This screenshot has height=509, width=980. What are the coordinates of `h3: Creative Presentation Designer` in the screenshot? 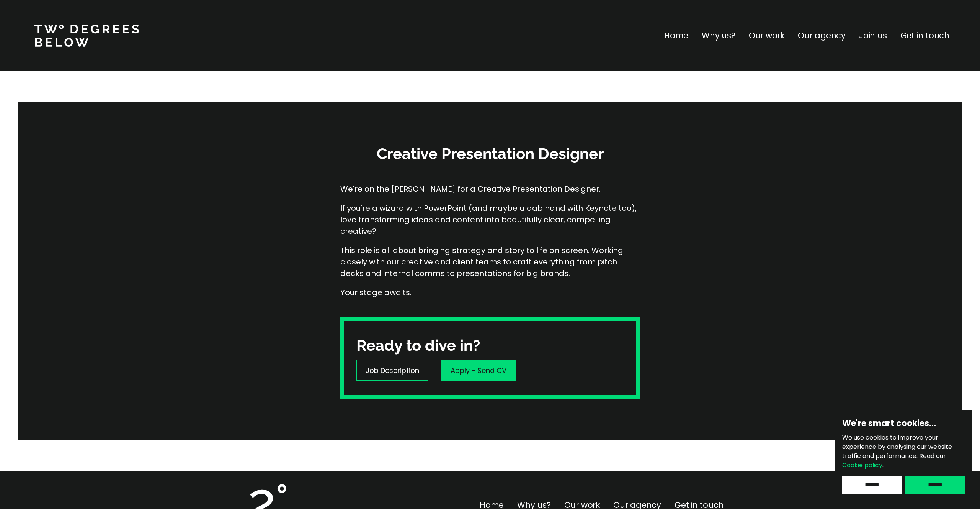 It's located at (490, 154).